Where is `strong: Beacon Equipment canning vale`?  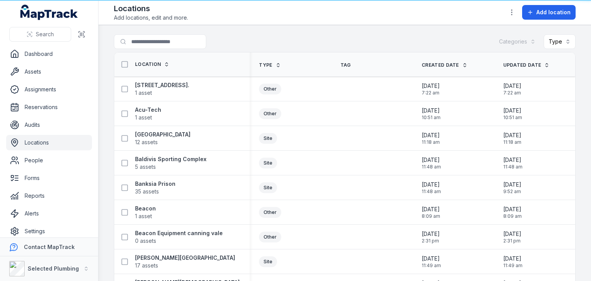 strong: Beacon Equipment canning vale is located at coordinates (179, 233).